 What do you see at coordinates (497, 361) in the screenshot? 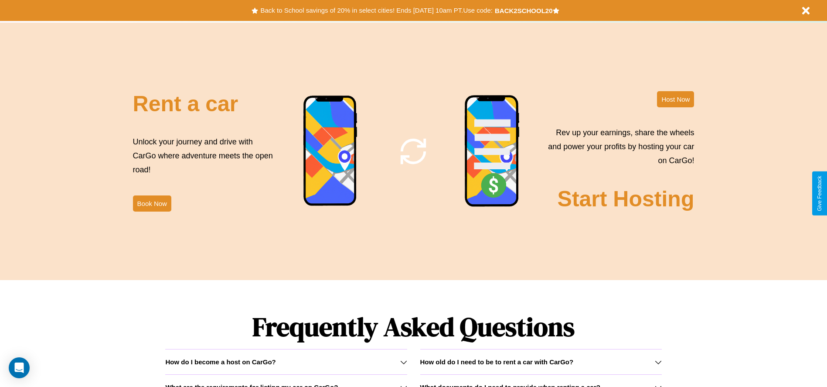
I see `h3: How old do I need to be to rent a car with CarGo?` at bounding box center [497, 361].